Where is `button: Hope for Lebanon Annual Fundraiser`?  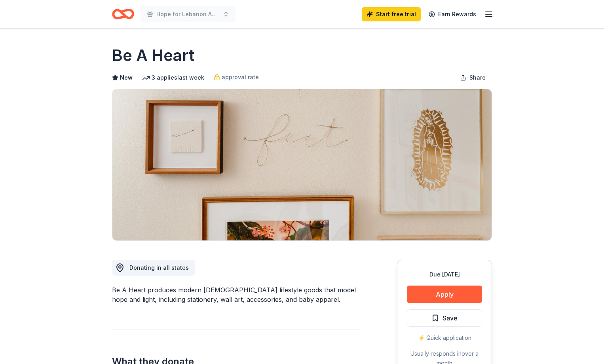
button: Hope for Lebanon Annual Fundraiser is located at coordinates (188, 15).